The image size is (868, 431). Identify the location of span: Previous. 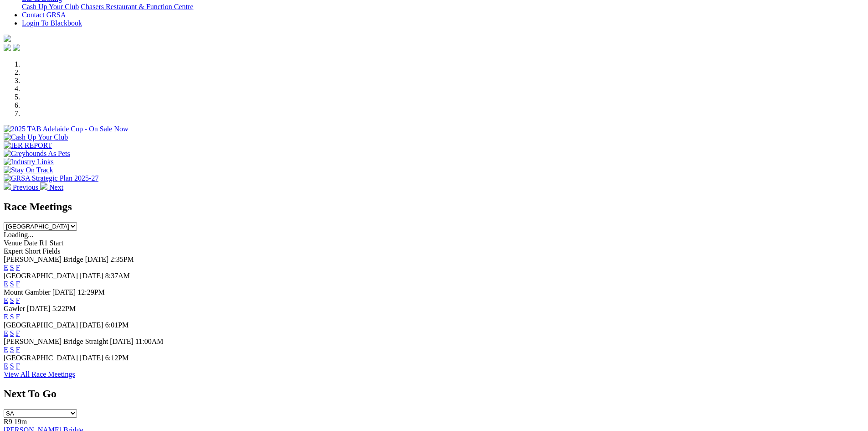
(25, 187).